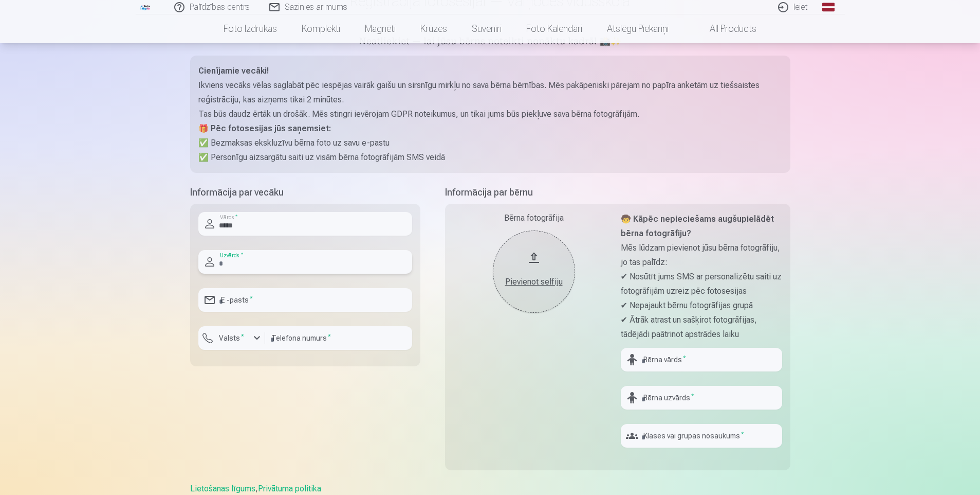 The width and height of the screenshot is (980, 495). I want to click on a: Privātuma politika, so click(289, 488).